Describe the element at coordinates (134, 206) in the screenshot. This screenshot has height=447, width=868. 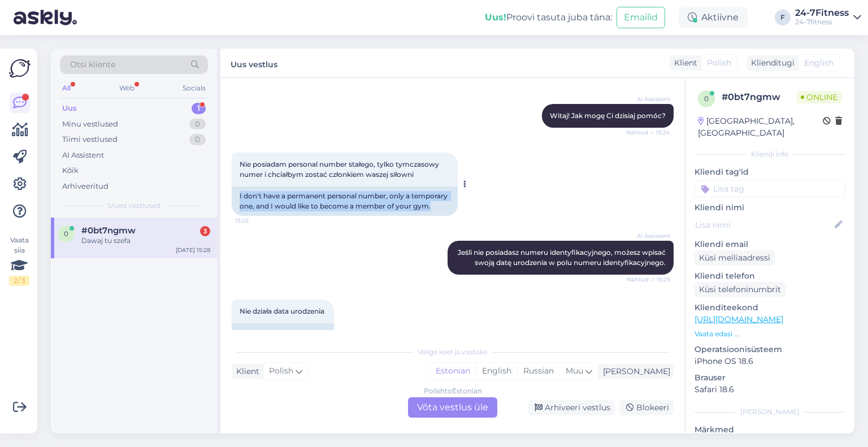
I see `span: Uued vestlused` at that location.